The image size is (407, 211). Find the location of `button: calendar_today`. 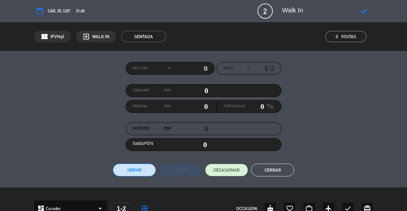

button: calendar_today is located at coordinates (40, 11).